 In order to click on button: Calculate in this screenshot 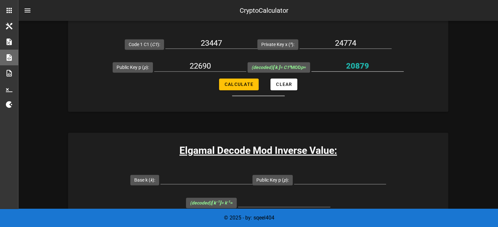, I will do `click(238, 84)`.